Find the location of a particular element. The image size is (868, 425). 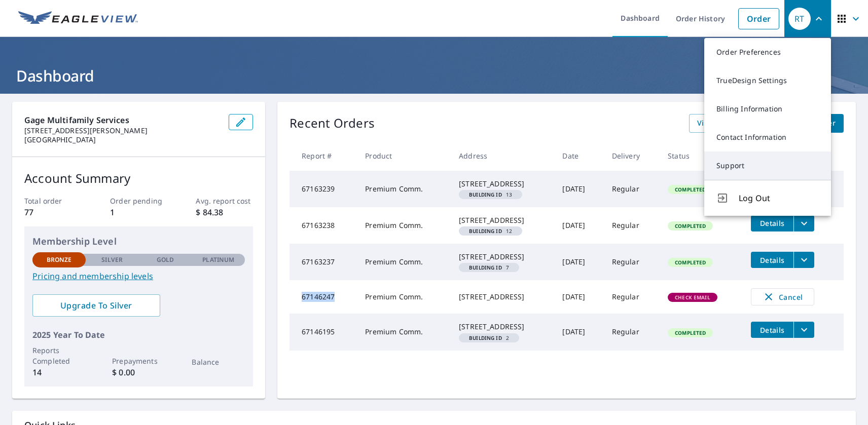

img: EV Logo is located at coordinates (78, 19).